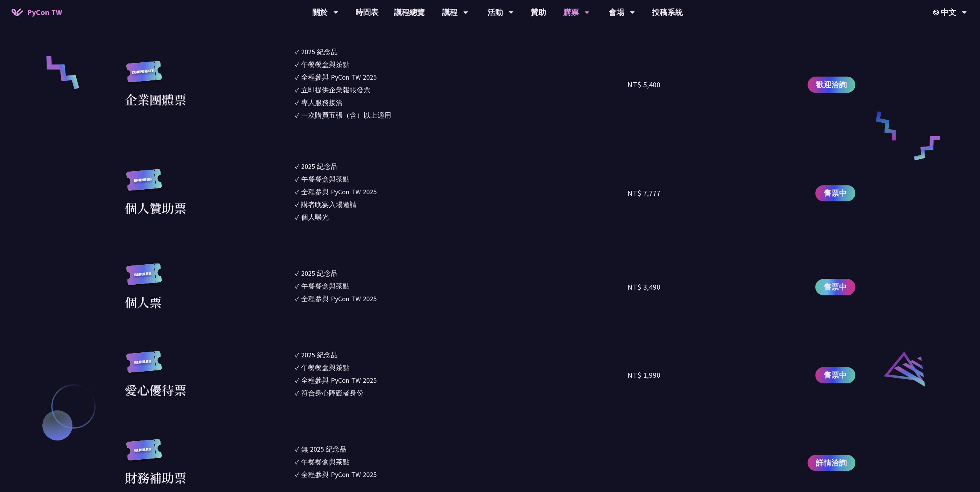  What do you see at coordinates (831, 85) in the screenshot?
I see `button: 歡迎洽詢` at bounding box center [831, 85].